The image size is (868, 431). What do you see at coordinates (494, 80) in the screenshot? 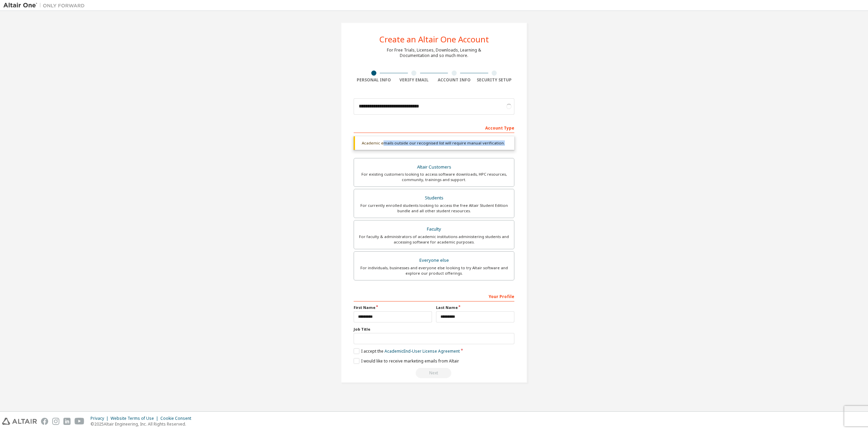
I see `div: Security Setup` at bounding box center [494, 80].